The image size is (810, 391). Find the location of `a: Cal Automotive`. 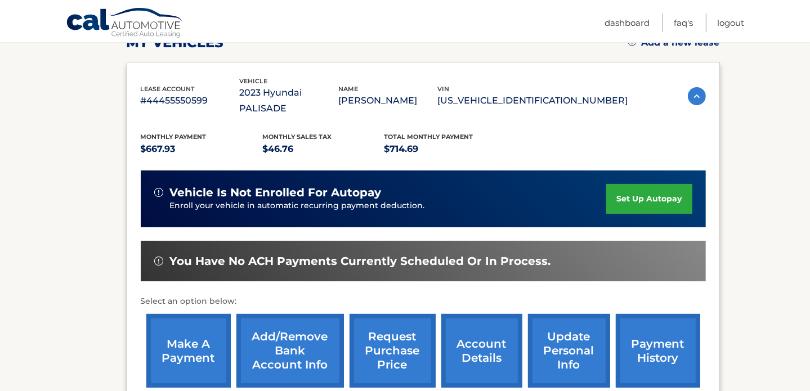

a: Cal Automotive is located at coordinates (125, 24).